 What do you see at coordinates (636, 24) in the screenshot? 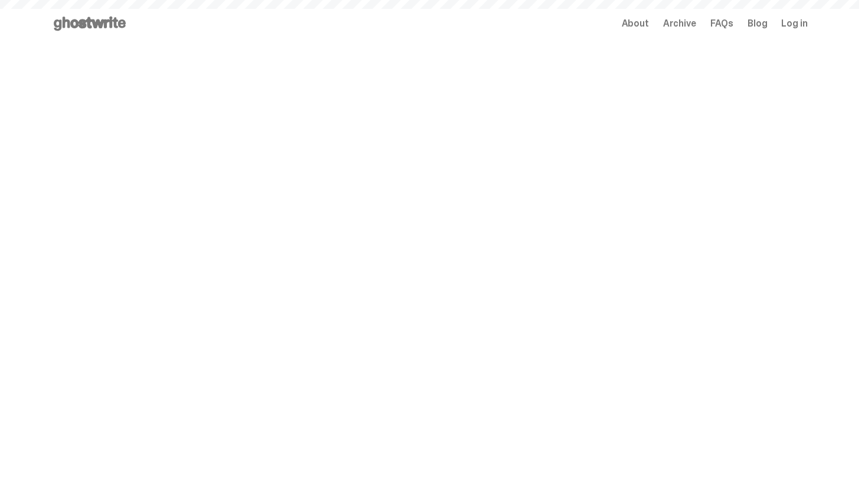
I see `span: About` at bounding box center [636, 24].